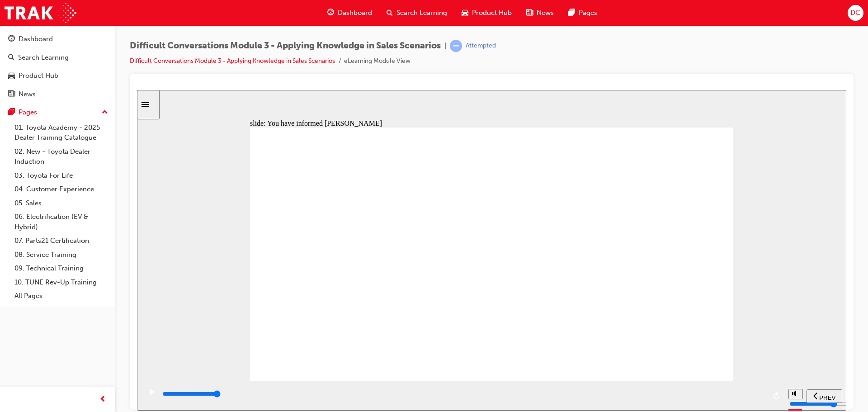  I want to click on div: playback controls, so click(326, 305).